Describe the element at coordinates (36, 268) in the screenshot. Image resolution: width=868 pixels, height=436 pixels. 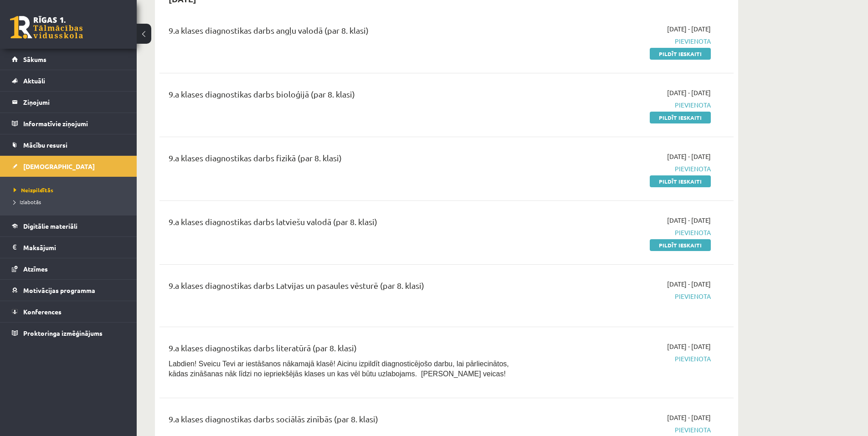
I see `span: Atzīmes` at that location.